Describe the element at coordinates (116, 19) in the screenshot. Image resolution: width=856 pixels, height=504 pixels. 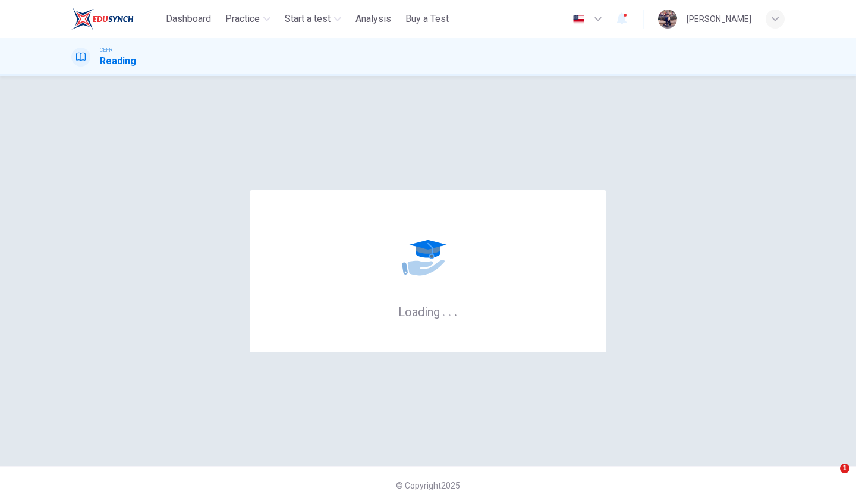
I see `a: ELTC logo` at that location.